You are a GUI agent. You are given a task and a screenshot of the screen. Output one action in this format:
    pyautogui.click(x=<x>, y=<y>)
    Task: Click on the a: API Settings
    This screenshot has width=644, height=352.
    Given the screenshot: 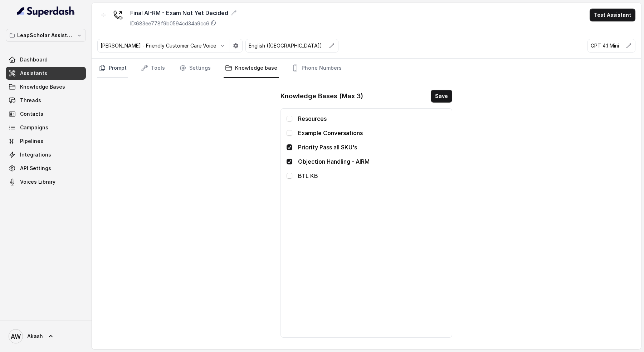 What is the action you would take?
    pyautogui.click(x=46, y=168)
    